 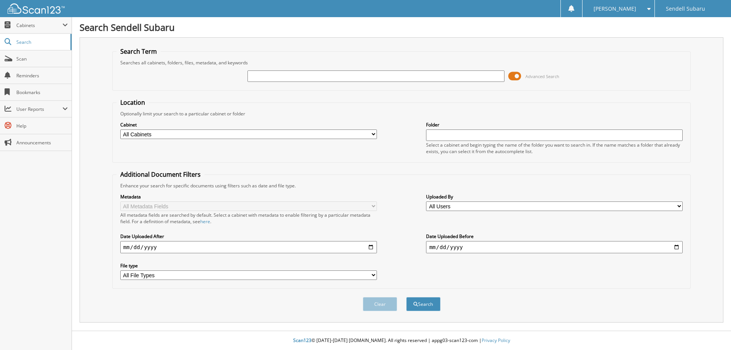 What do you see at coordinates (42, 59) in the screenshot?
I see `span: Scan` at bounding box center [42, 59].